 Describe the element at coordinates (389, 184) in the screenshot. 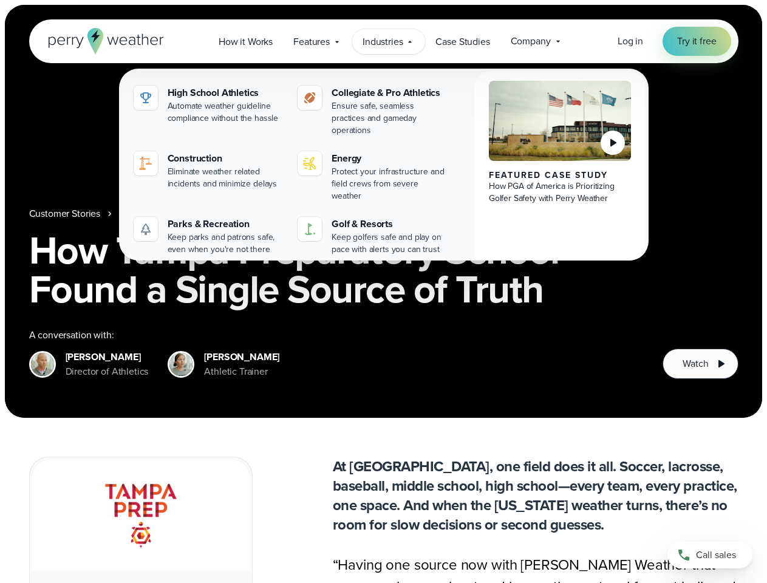

I see `div: Protect your infrastructure and field crews from severe weather` at that location.